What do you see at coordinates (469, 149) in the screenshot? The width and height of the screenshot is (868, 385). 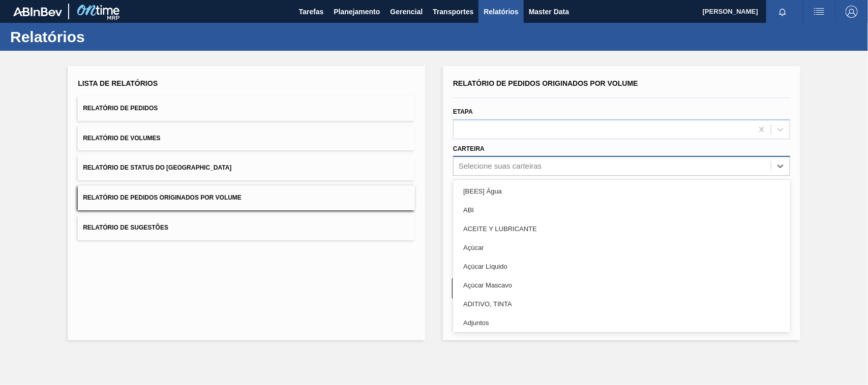 I see `label: Carteira` at bounding box center [469, 149].